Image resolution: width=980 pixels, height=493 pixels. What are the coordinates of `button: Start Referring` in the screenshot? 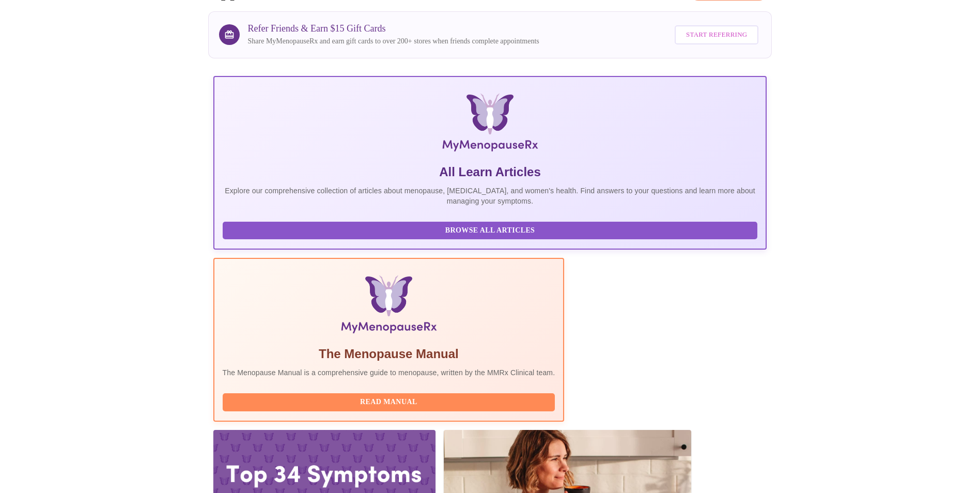 It's located at (717, 34).